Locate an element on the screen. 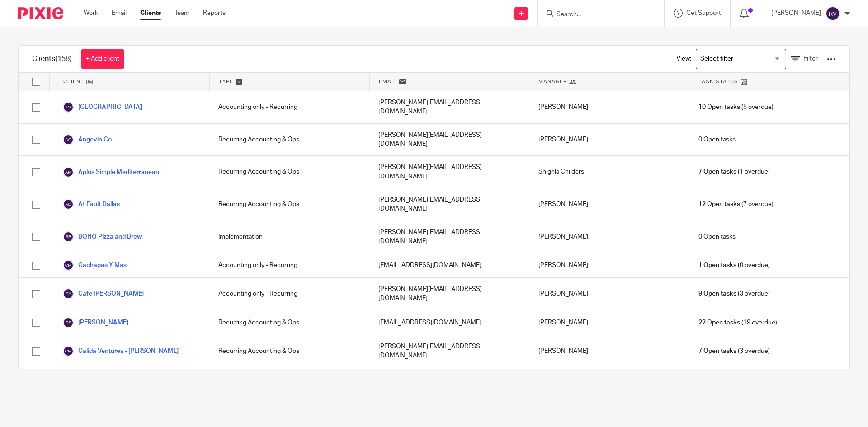 The height and width of the screenshot is (427, 868). span: Get Support is located at coordinates (704, 13).